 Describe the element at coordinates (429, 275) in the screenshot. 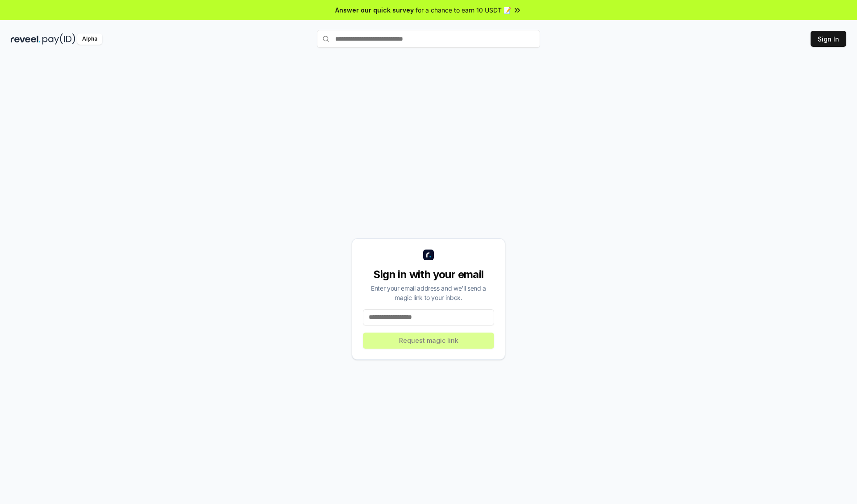

I see `div: Sign in with your email` at that location.